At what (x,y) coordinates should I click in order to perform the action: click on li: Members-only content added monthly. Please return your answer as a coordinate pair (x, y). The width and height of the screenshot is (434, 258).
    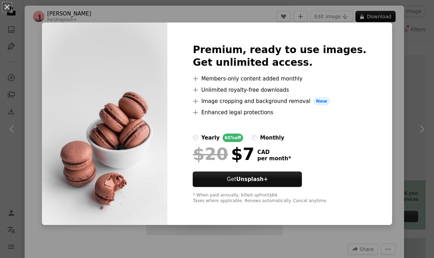
    Looking at the image, I should click on (279, 79).